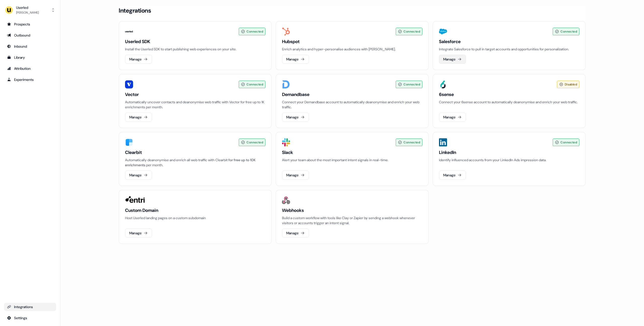 The height and width of the screenshot is (326, 644). What do you see at coordinates (30, 35) in the screenshot?
I see `div: Outbound` at bounding box center [30, 35].